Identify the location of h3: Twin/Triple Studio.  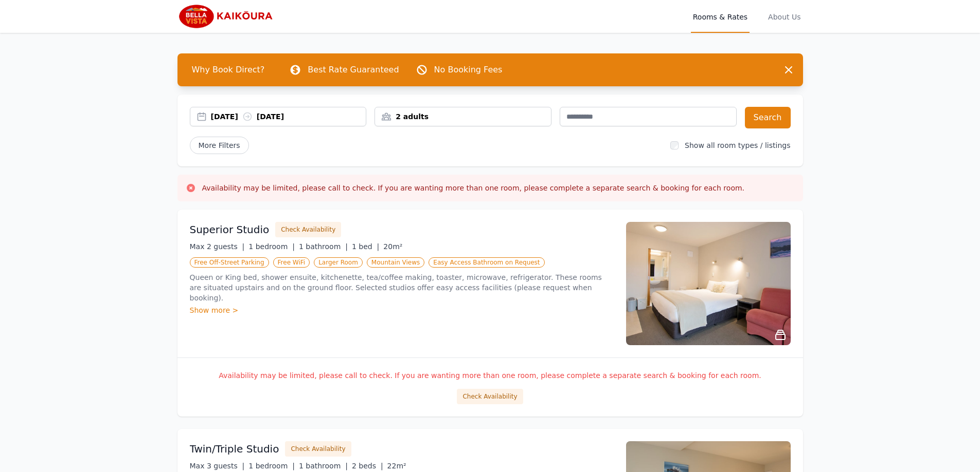
(235, 449).